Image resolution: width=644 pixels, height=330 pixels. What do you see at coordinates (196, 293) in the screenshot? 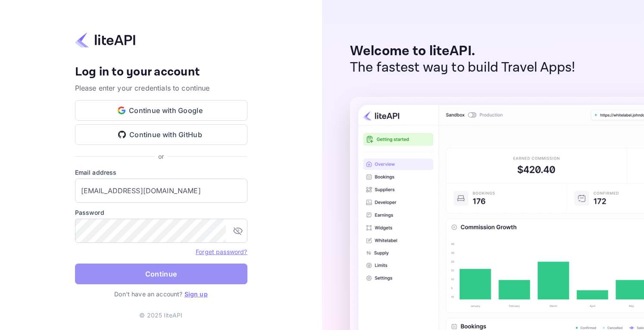
I see `a: Sign up` at bounding box center [196, 293].